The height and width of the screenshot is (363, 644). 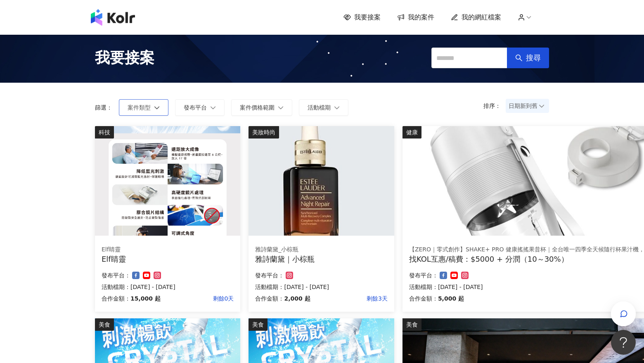 What do you see at coordinates (476, 17) in the screenshot?
I see `a: 我的網紅檔案` at bounding box center [476, 17].